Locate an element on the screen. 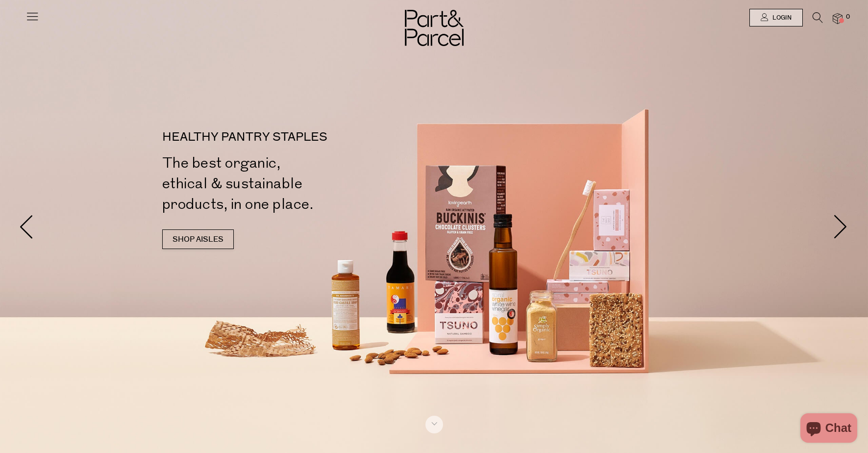  img: Part&Parcel is located at coordinates (434, 28).